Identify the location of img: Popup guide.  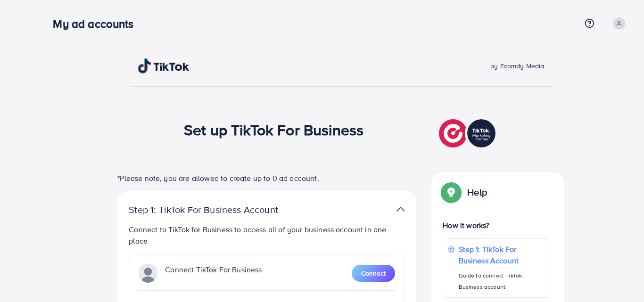
(451, 192).